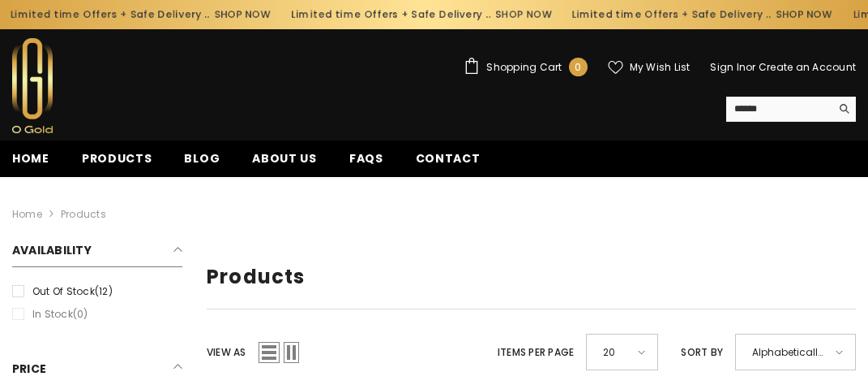 This screenshot has height=385, width=868. I want to click on label: Out of stock, so click(98, 291).